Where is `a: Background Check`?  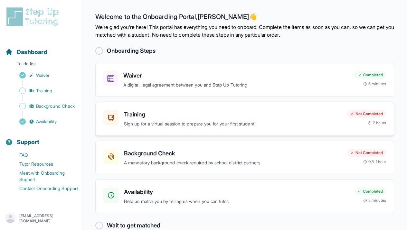
a: Background Check is located at coordinates (44, 106).